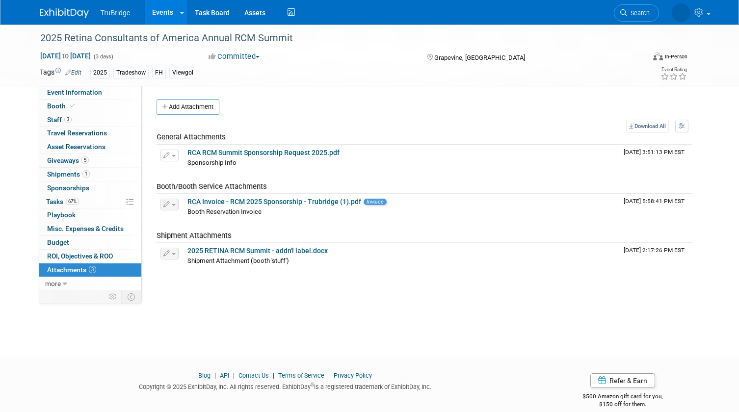  What do you see at coordinates (68, 188) in the screenshot?
I see `span: Sponsorships` at bounding box center [68, 188].